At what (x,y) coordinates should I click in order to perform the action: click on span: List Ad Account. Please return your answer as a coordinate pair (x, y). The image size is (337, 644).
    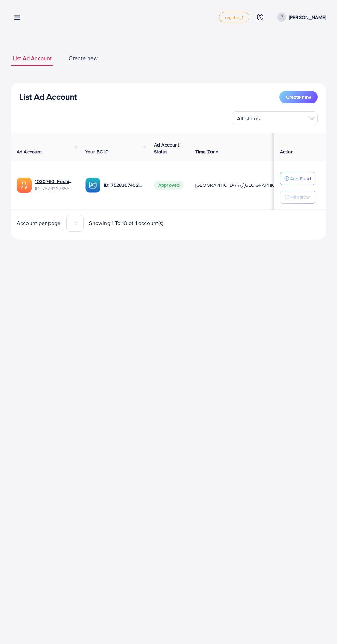
    Looking at the image, I should click on (32, 58).